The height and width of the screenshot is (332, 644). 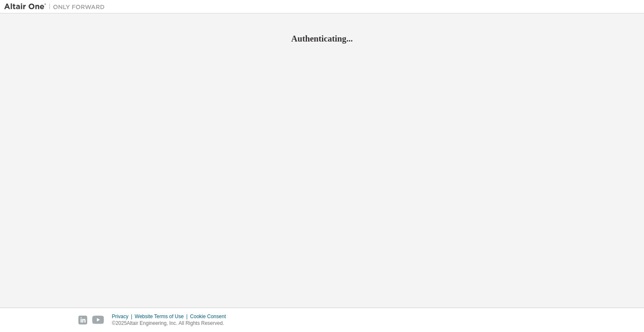 What do you see at coordinates (210, 317) in the screenshot?
I see `div: Cookie Consent` at bounding box center [210, 317].